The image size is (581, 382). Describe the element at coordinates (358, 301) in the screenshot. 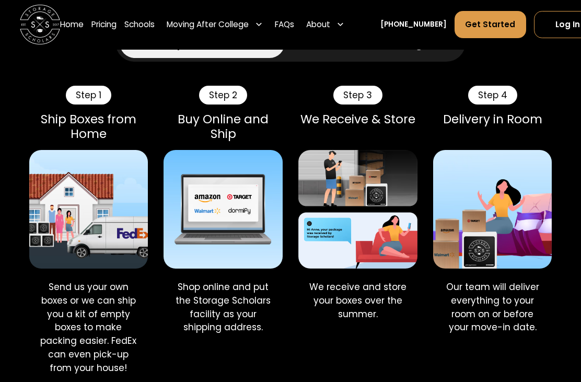

I see `p: We receive and store your boxes over the summer.` at that location.